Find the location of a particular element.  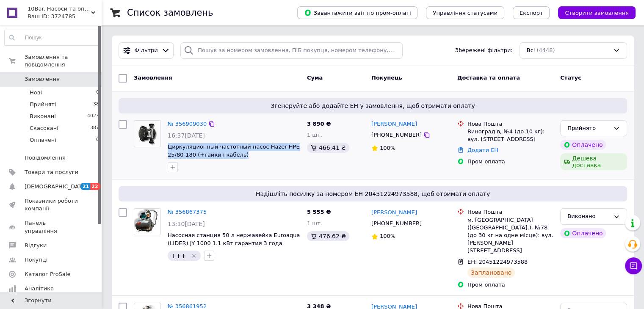

button: Управління статусами is located at coordinates (465, 13).